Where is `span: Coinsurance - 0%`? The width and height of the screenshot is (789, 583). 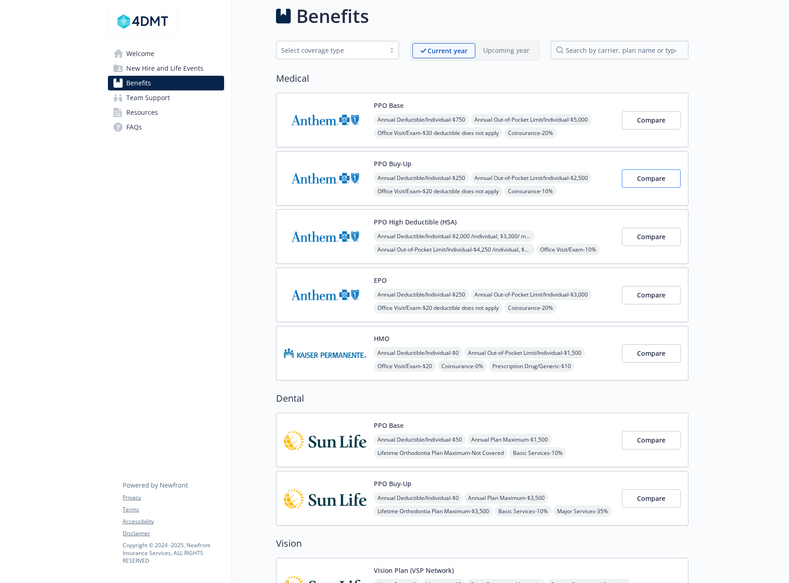 span: Coinsurance - 0% is located at coordinates (462, 366).